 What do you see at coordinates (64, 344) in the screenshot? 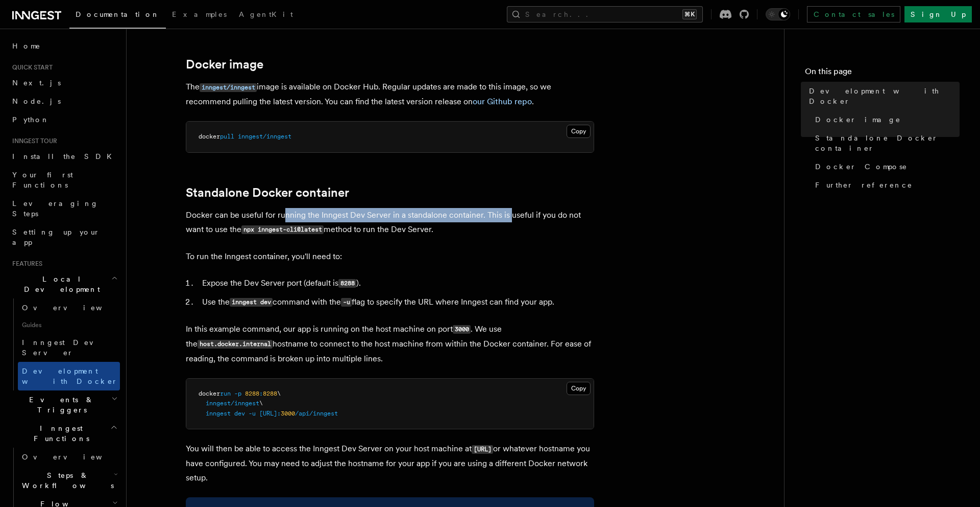
I see `div: Local Development` at bounding box center [64, 344].